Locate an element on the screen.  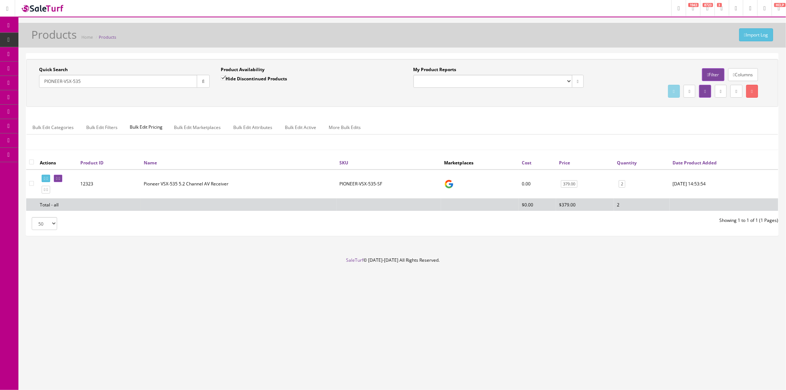
td: Pioneer VSX-535 5.2 Channel AV Receiver is located at coordinates (238, 184).